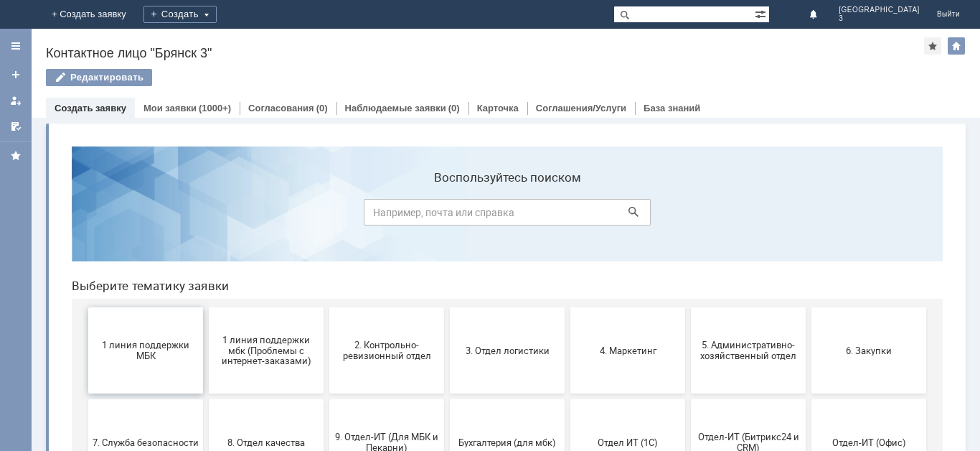 The image size is (980, 451). Describe the element at coordinates (85, 216) in the screenshot. I see `button: 1 линия поддержки МБК` at that location.